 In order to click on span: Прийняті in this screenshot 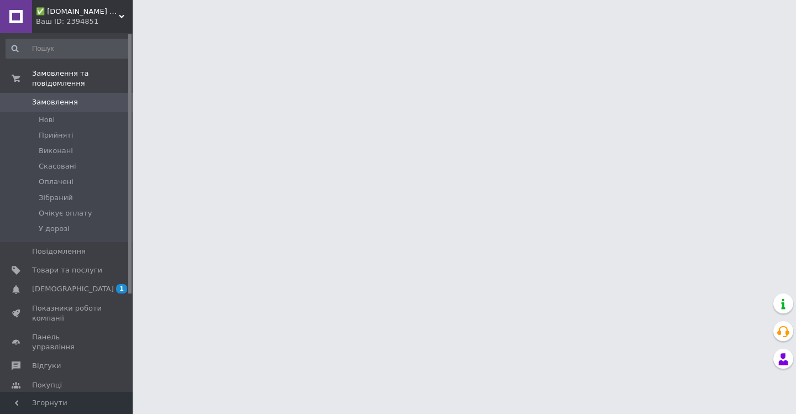, I will do `click(56, 135)`.